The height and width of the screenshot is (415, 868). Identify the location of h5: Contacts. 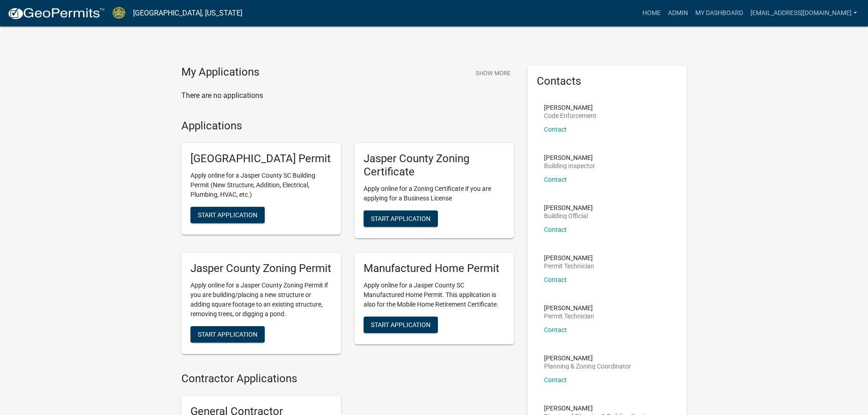
(607, 81).